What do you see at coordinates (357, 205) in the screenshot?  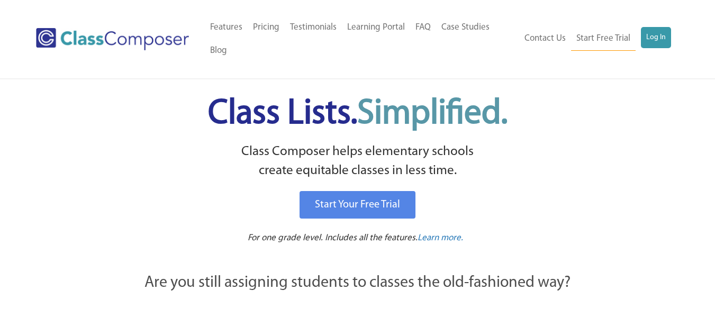 I see `a: Start Your Free Trial` at bounding box center [357, 205].